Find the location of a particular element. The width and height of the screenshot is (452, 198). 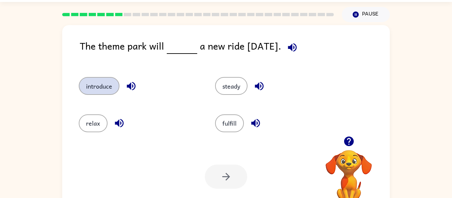

button: relax is located at coordinates (93, 123).